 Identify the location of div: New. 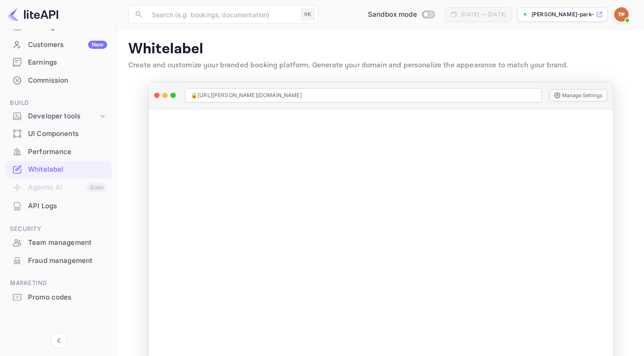
(97, 45).